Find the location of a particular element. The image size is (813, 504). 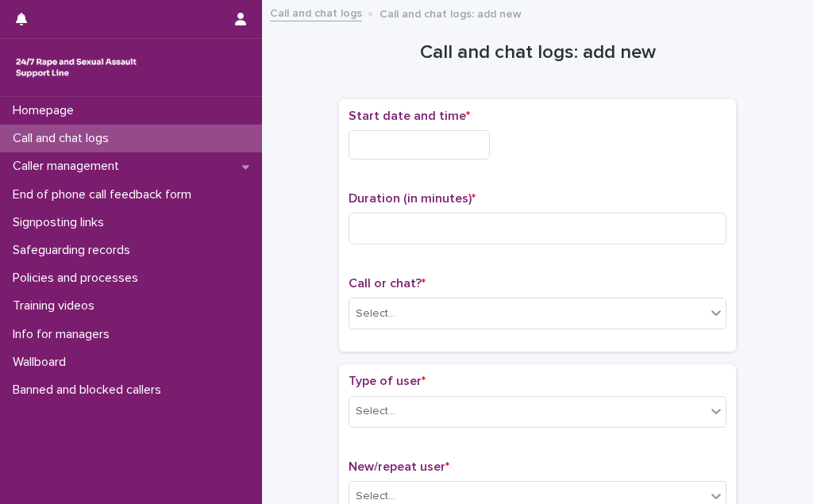

p: Policies and processes is located at coordinates (78, 277).